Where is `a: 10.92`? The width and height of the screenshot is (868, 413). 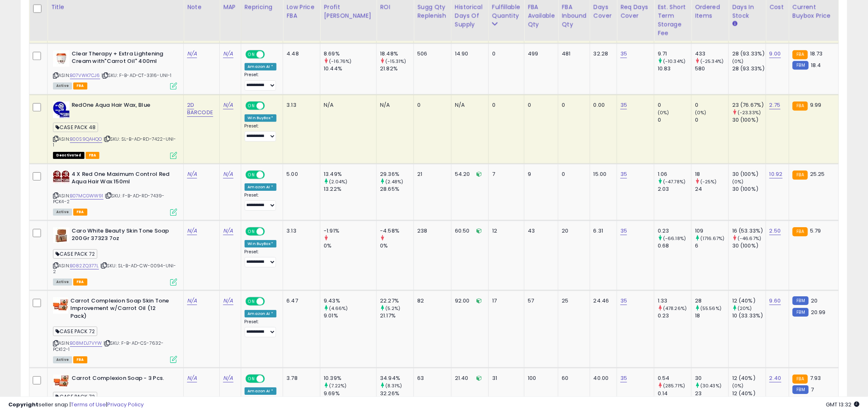
a: 10.92 is located at coordinates (776, 174).